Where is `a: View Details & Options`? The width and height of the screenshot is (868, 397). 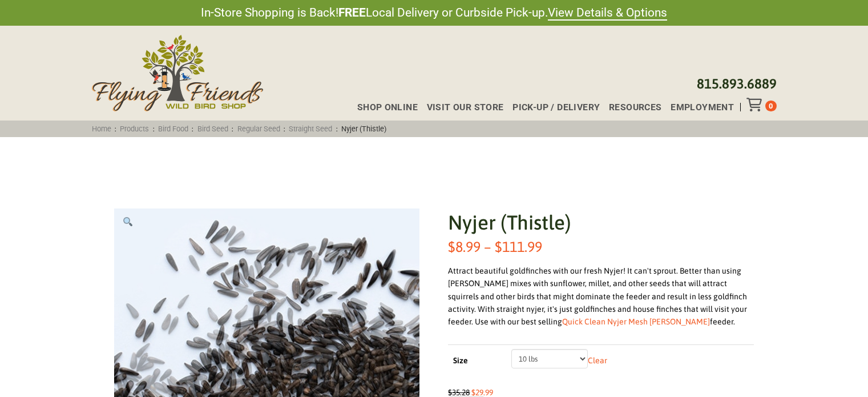 a: View Details & Options is located at coordinates (607, 13).